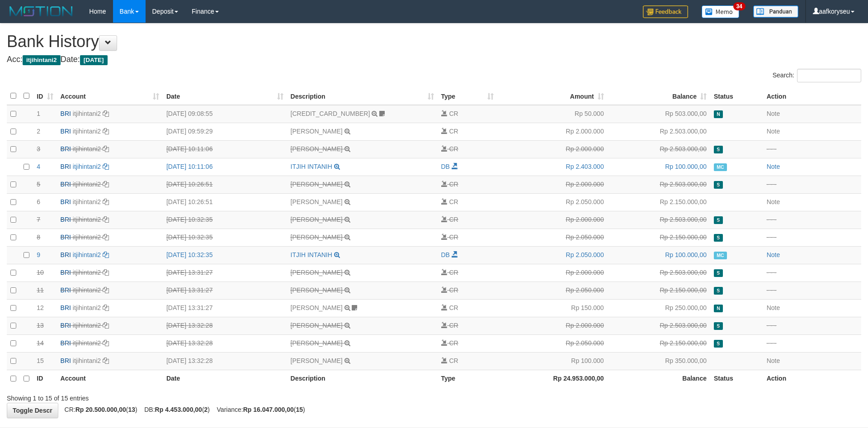 Image resolution: width=868 pixels, height=434 pixels. What do you see at coordinates (38, 255) in the screenshot?
I see `span: 9` at bounding box center [38, 255].